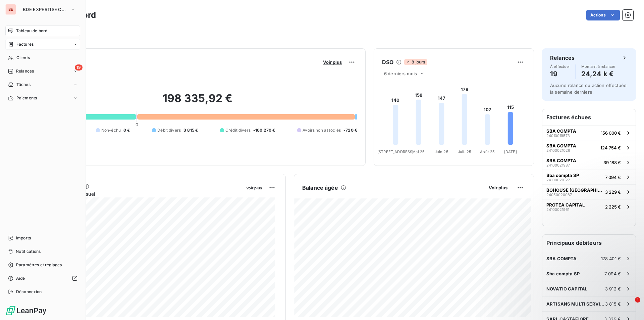 The height and width of the screenshot is (320, 644). What do you see at coordinates (265, 130) in the screenshot?
I see `span: -160 270 €` at bounding box center [265, 130].